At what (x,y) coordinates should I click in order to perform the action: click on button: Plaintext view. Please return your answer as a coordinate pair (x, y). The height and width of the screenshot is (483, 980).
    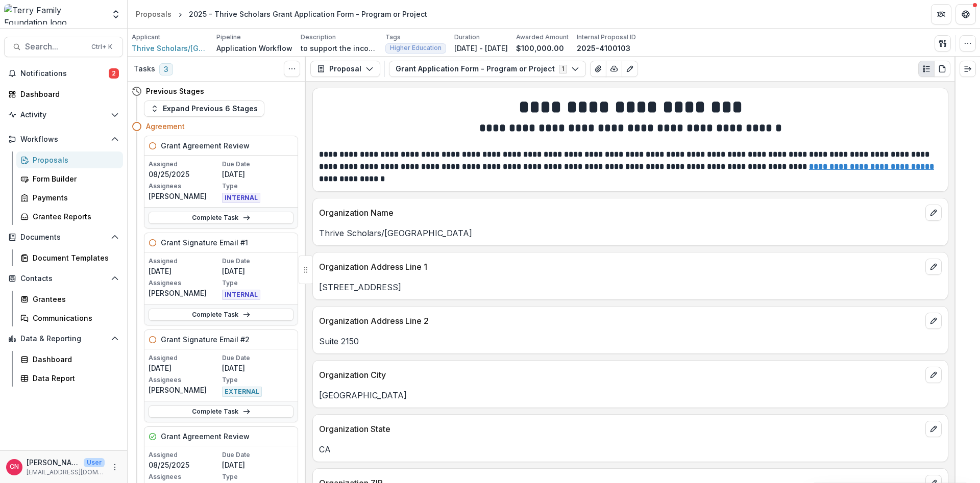
    Looking at the image, I should click on (927, 69).